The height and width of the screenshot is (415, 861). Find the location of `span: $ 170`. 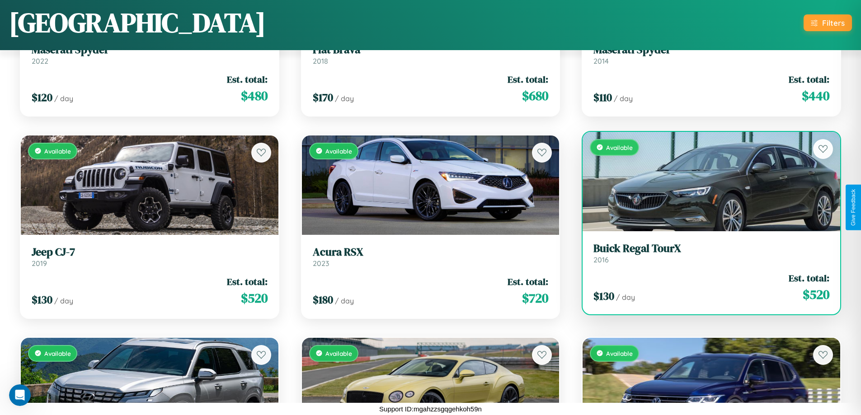

span: $ 170 is located at coordinates (323, 97).